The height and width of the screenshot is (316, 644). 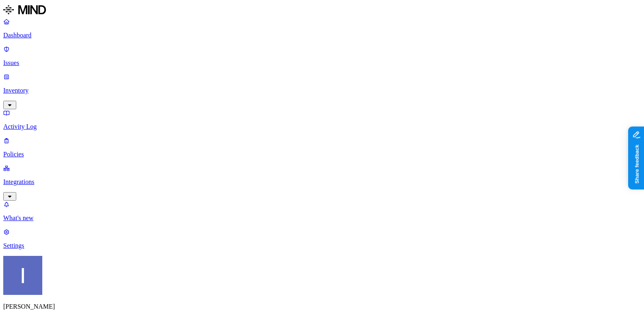 What do you see at coordinates (322, 127) in the screenshot?
I see `p: Activity Log` at bounding box center [322, 127].